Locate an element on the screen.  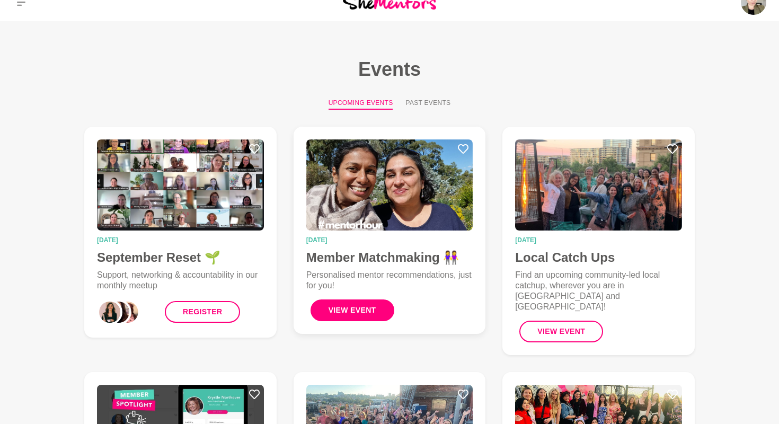
img: Local Catch Ups is located at coordinates (598, 185).